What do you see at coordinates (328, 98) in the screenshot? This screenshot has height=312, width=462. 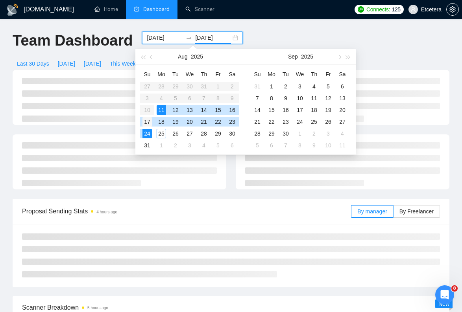 I see `td: 2025-09-12` at bounding box center [328, 98].